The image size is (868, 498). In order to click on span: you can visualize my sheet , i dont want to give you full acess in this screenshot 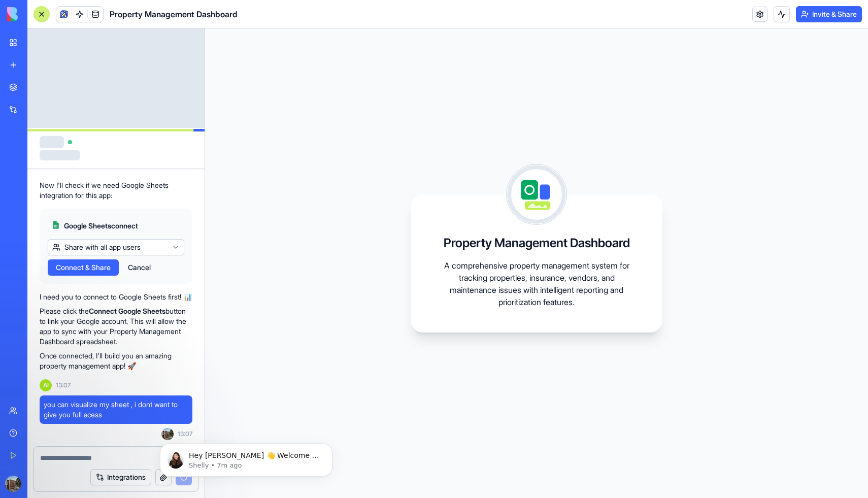, I will do `click(116, 410)`.